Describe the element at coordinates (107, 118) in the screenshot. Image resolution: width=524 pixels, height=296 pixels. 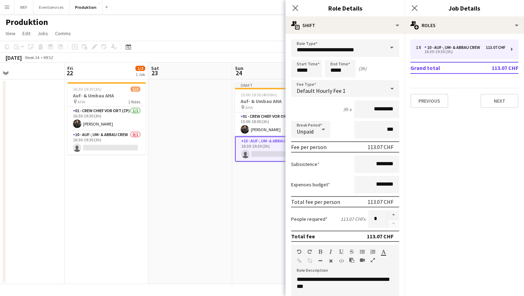
I see `app-job-card: 16:30-19:30 (3h)1/2Auf- & Umbau AHA AHA2 Roles01 - Crew Chief vor Ort (ZP)1/116:30-19:30 (3h)[PER...` at that location.